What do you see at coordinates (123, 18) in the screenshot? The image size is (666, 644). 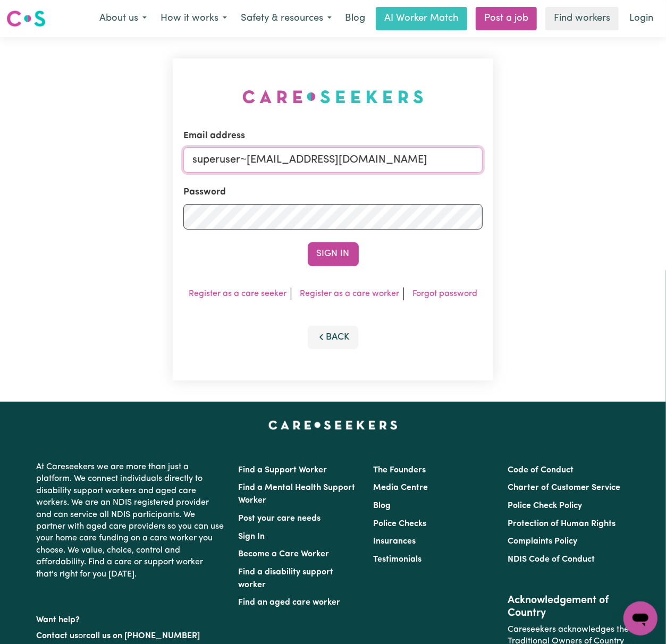 I see `button: About us` at bounding box center [123, 18].